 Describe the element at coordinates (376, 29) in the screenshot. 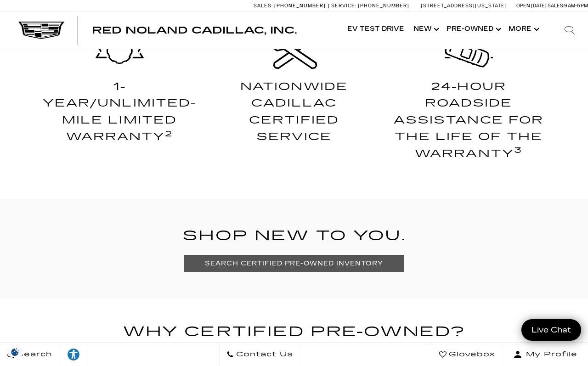

I see `a: EV Test Drive` at that location.